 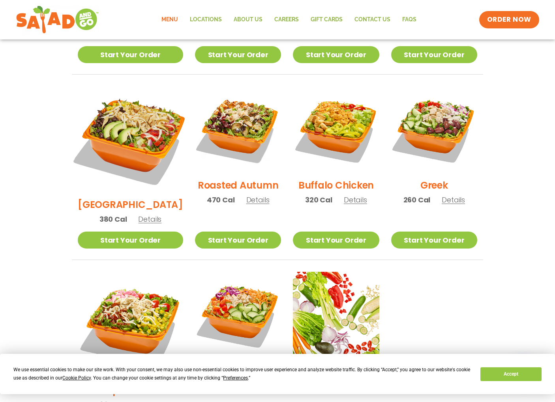 What do you see at coordinates (319, 200) in the screenshot?
I see `span: 320 Cal` at bounding box center [319, 200].